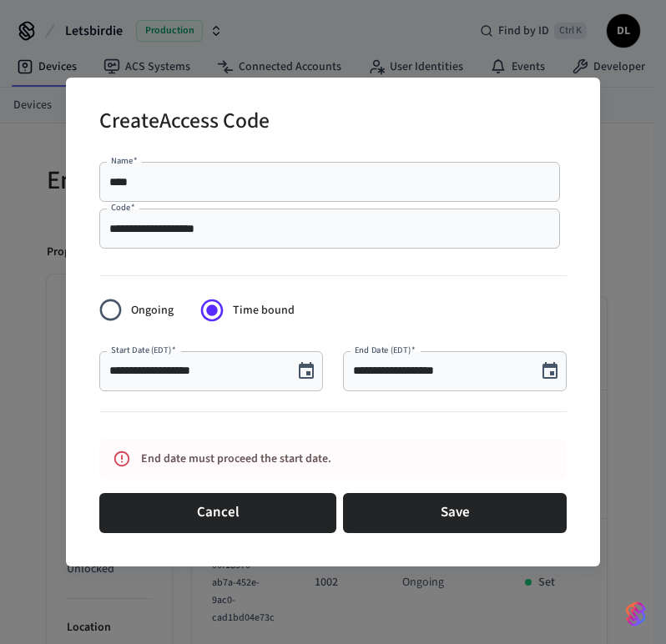  I want to click on div: End date must proceed the start date., so click(317, 459).